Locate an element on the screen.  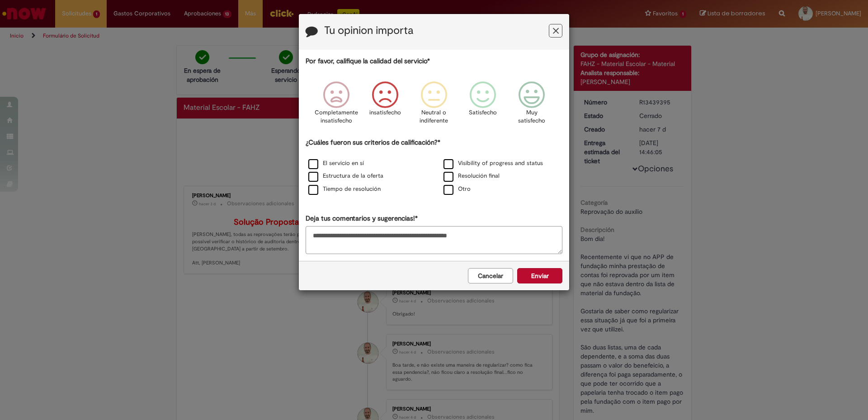
label: Visibility of progress and status is located at coordinates (493, 163).